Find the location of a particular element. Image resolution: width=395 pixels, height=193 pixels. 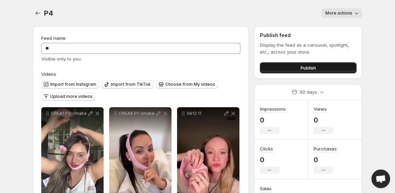

button: Choose from My videos is located at coordinates (187, 84).